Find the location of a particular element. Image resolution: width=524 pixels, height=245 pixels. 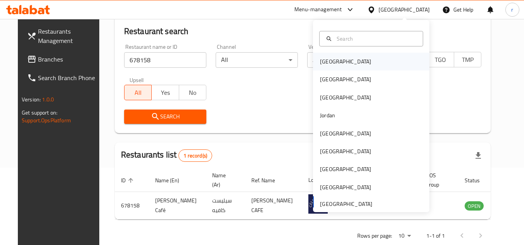

span: Branches is located at coordinates (69, 59).